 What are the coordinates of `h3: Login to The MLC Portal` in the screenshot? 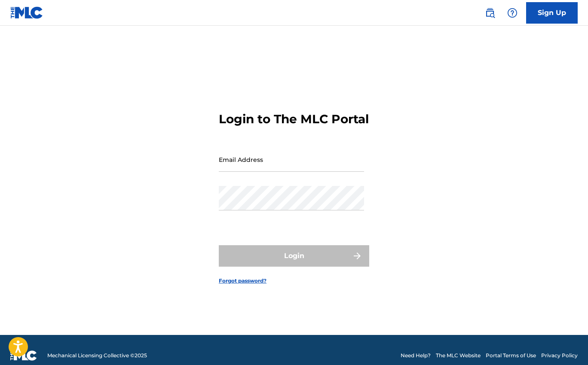 It's located at (293, 119).